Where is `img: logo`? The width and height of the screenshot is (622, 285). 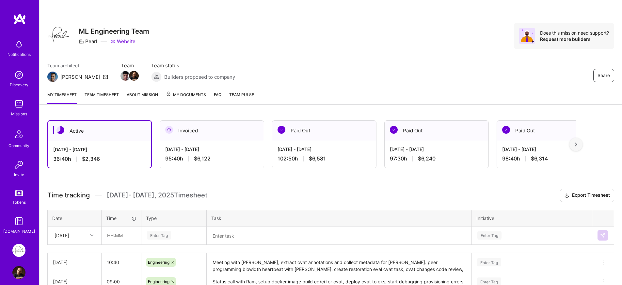 img: logo is located at coordinates (20, 19).